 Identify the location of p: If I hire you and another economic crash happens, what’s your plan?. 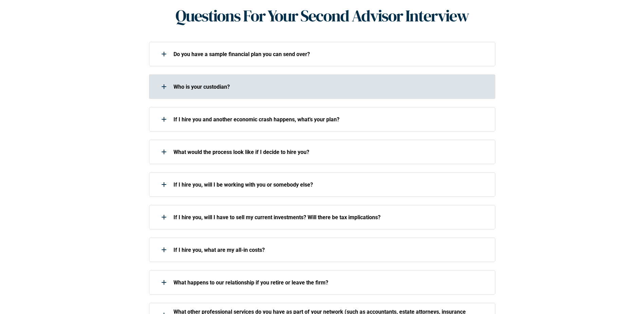
(330, 119).